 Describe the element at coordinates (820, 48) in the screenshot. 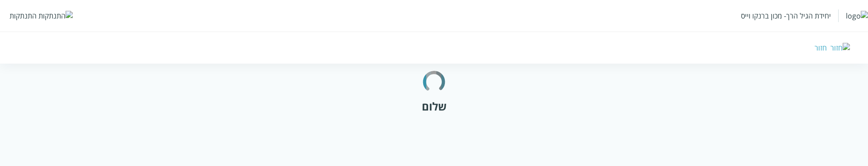

I see `div: חזור` at that location.